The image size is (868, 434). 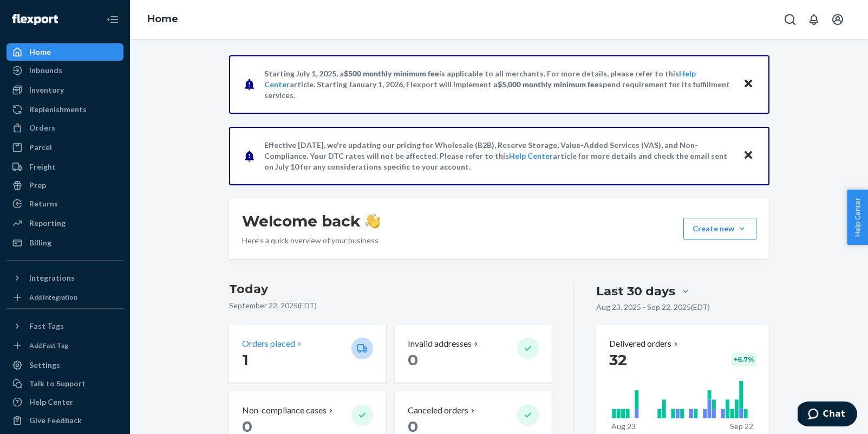 I want to click on a: Prep, so click(x=65, y=185).